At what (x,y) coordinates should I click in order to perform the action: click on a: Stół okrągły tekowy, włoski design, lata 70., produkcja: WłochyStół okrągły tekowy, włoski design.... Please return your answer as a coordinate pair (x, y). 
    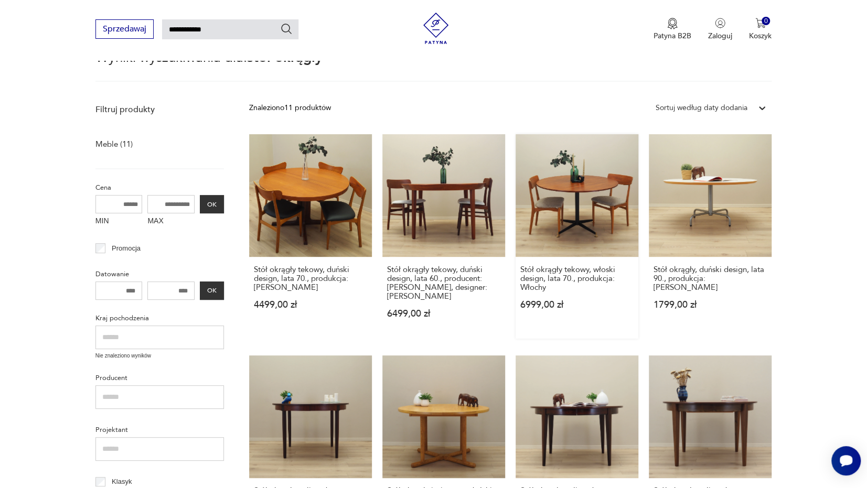
    Looking at the image, I should click on (577, 237).